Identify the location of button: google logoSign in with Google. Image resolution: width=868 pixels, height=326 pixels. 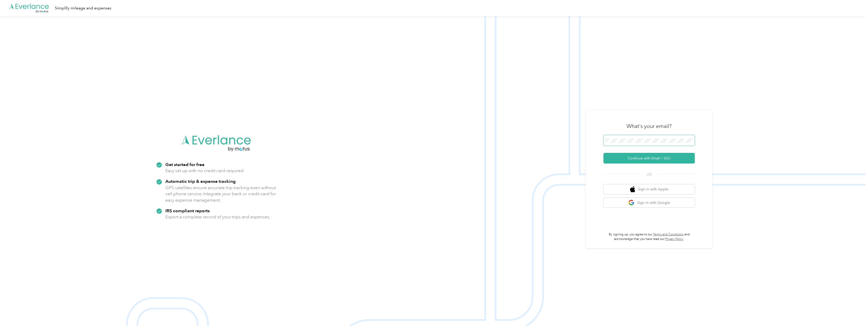
(649, 203).